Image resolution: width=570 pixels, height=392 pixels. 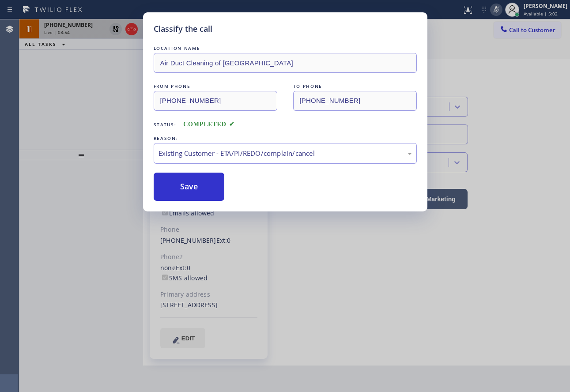 I want to click on div: LOCATION NAME, so click(x=285, y=48).